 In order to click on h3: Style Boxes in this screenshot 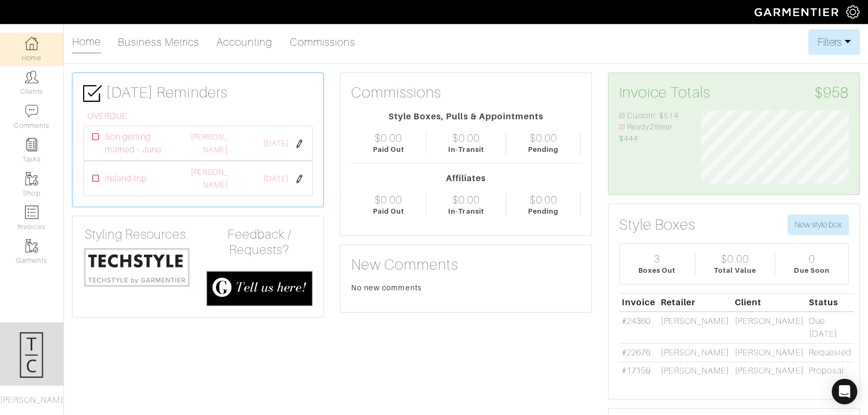, I will do `click(657, 225)`.